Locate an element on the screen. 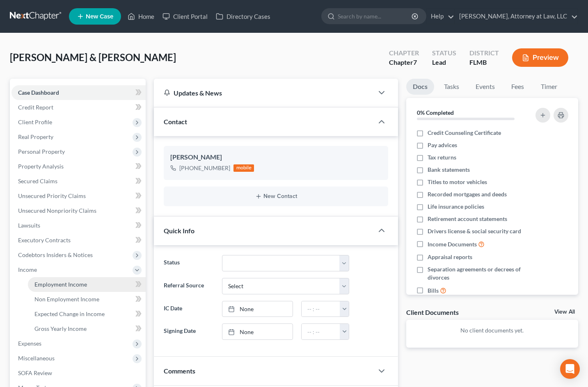 The width and height of the screenshot is (588, 387). span: Personal Property is located at coordinates (42, 151).